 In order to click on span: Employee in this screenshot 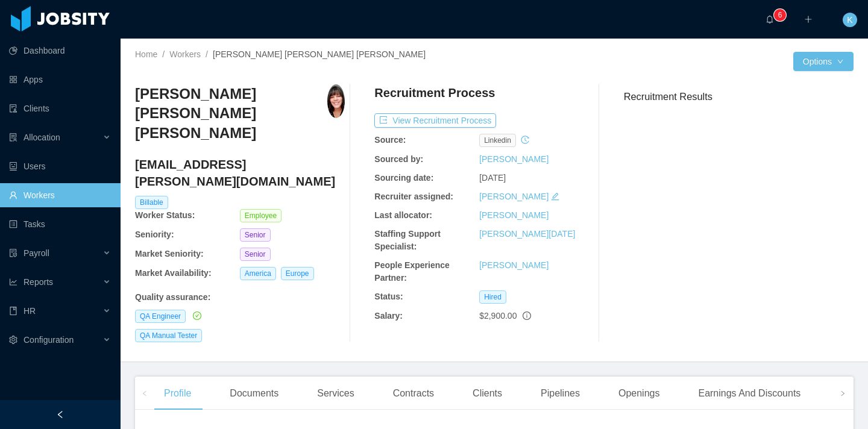, I will do `click(260, 216)`.